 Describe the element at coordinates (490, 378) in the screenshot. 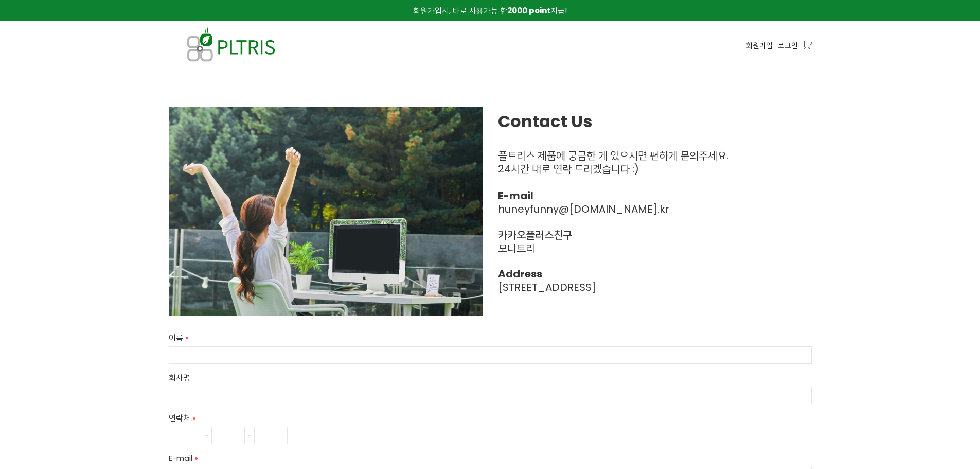

I see `label: 회사명` at that location.